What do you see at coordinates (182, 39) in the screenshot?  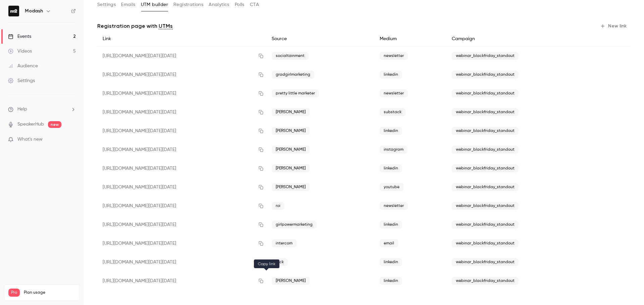 I see `div: Link` at bounding box center [182, 39].